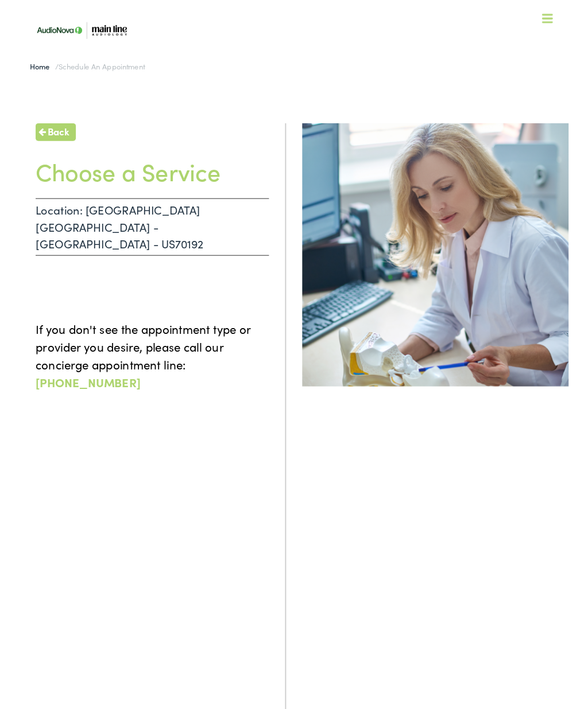  I want to click on a: Home, so click(24, 72).